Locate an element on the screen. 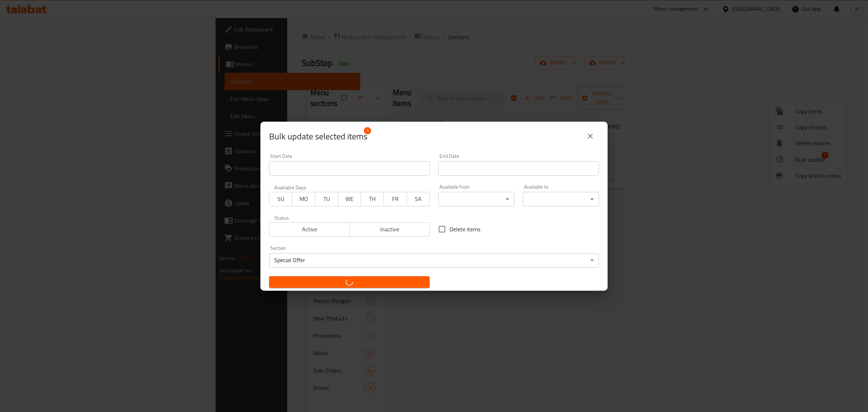 The height and width of the screenshot is (412, 868). span: TH is located at coordinates (372, 198).